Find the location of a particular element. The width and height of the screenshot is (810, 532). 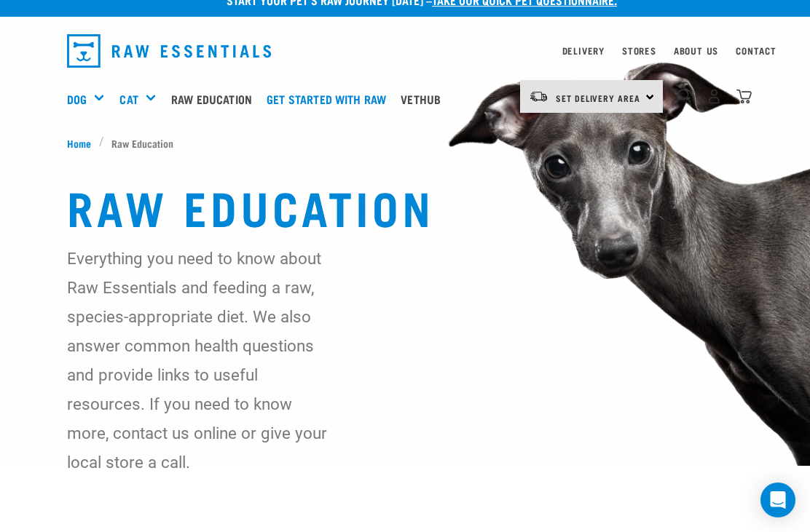

img: home-icon@2x.png is located at coordinates (744, 96).